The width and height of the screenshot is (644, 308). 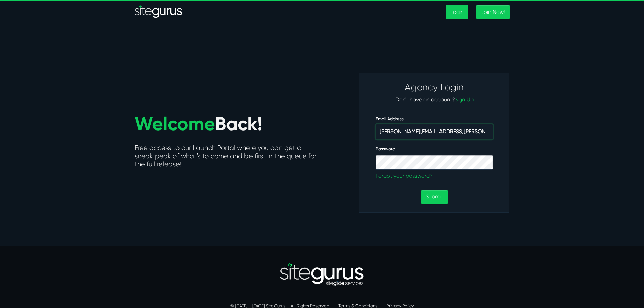 What do you see at coordinates (43, 42) in the screenshot?
I see `div: Domaine` at bounding box center [43, 42].